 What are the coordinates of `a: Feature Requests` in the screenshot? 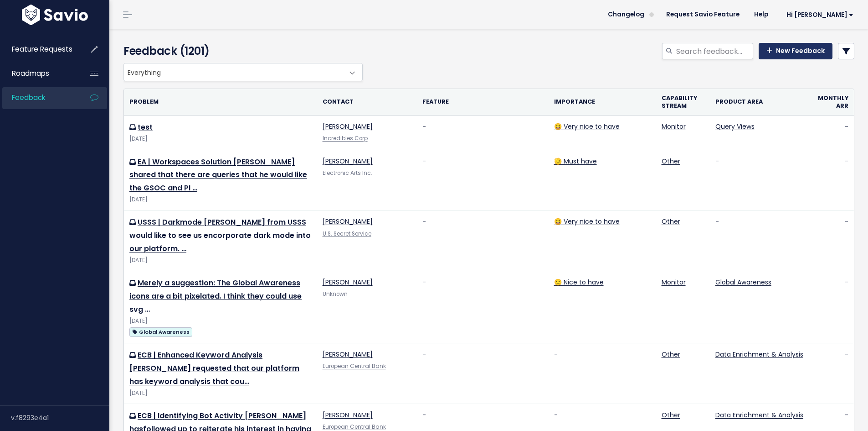 It's located at (39, 49).